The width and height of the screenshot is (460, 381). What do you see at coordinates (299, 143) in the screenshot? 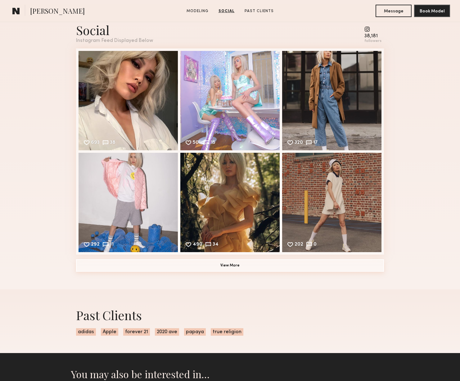
I see `div: 320` at bounding box center [299, 143].